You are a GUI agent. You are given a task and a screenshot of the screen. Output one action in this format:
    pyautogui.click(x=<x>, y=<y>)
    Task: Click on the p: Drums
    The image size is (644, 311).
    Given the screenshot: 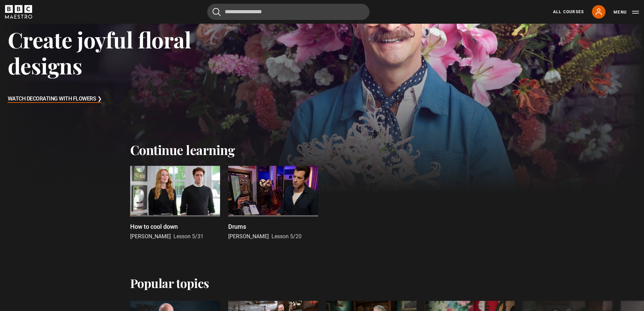 What is the action you would take?
    pyautogui.click(x=237, y=226)
    